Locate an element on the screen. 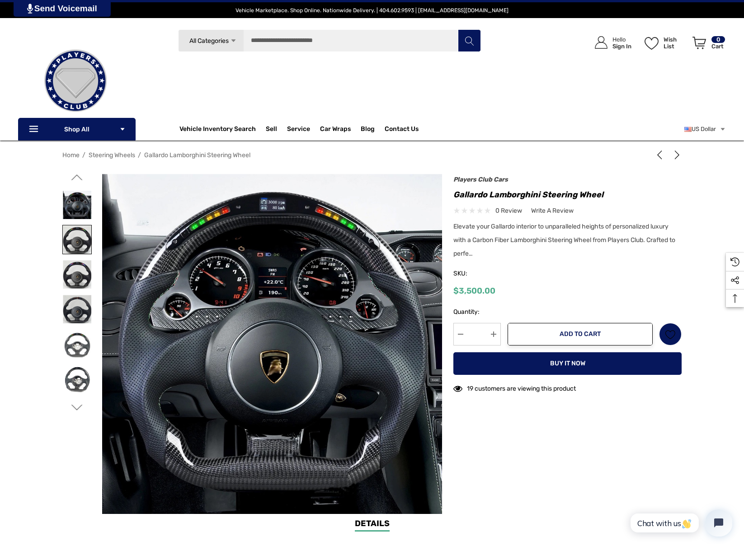  span: Vehicle Inventory Search is located at coordinates (217, 130).